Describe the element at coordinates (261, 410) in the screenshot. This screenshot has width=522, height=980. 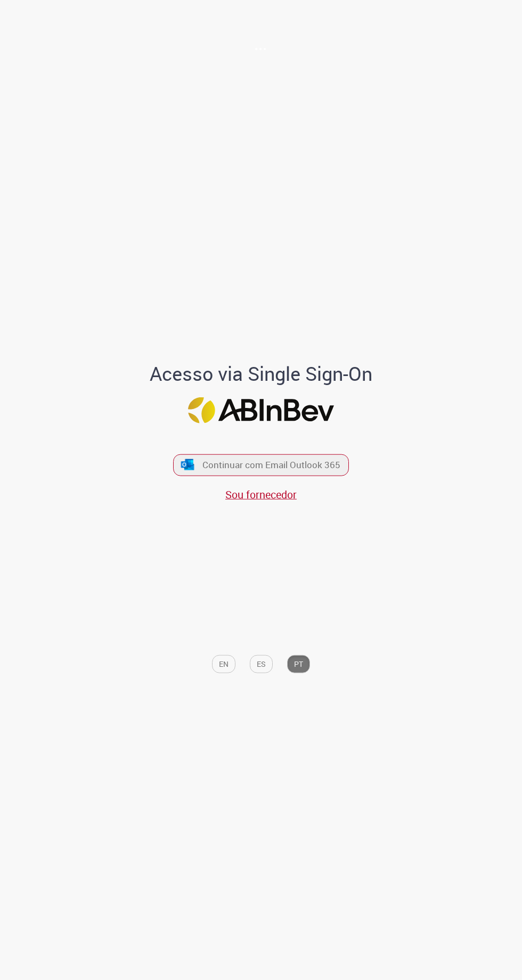
I see `img: Logo ABInBev` at that location.